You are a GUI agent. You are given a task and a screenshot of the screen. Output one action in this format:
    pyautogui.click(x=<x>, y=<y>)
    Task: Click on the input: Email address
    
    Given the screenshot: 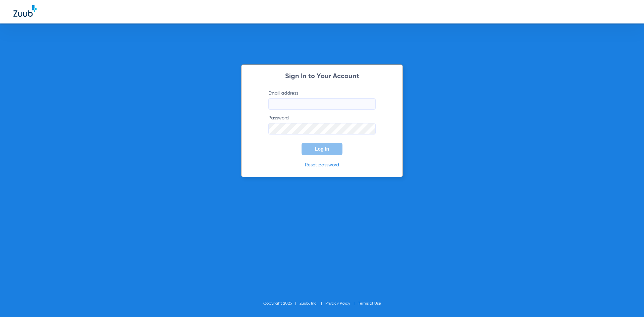 What is the action you would take?
    pyautogui.click(x=322, y=104)
    